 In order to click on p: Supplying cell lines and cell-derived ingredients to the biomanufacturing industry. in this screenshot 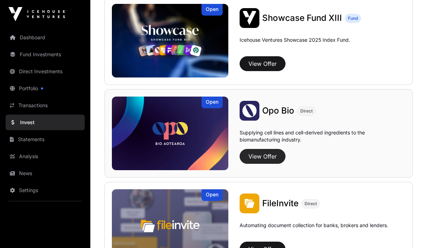, I will do `click(323, 136)`.